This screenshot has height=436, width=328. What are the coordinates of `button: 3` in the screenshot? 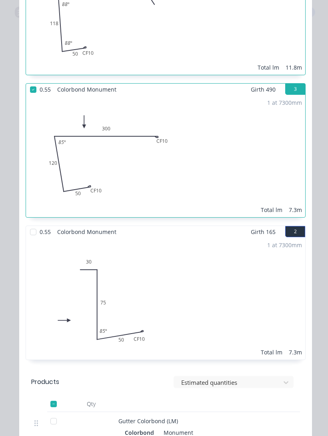 It's located at (295, 89).